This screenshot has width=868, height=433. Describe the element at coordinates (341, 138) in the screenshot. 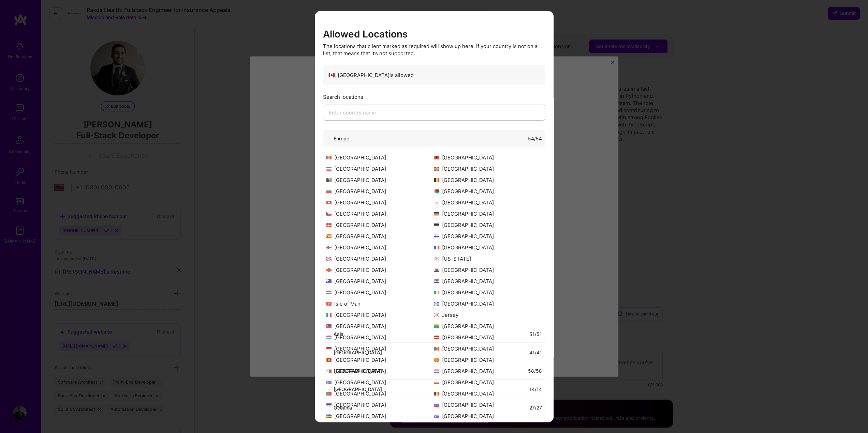

I see `div: Europe` at that location.